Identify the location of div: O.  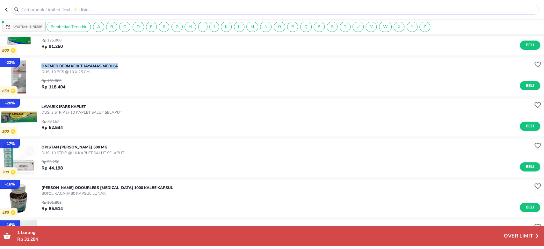
(279, 27).